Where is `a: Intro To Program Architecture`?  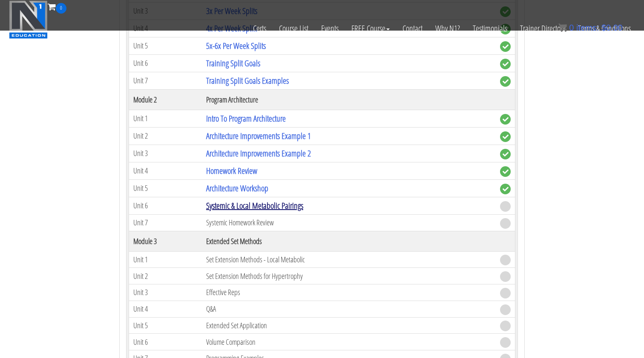
a: Intro To Program Architecture is located at coordinates (246, 118).